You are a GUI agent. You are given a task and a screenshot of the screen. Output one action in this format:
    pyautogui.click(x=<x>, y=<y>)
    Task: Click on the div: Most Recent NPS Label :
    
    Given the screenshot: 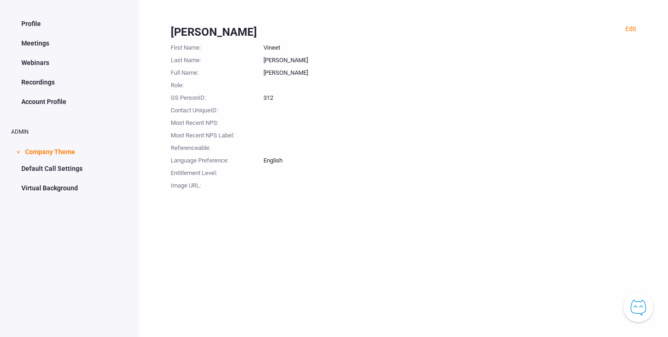 What is the action you would take?
    pyautogui.click(x=217, y=134)
    